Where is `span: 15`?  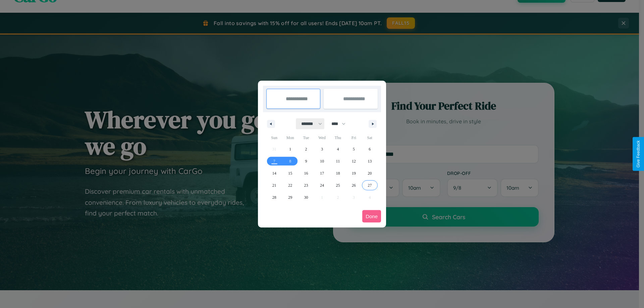 span: 15 is located at coordinates (290, 173).